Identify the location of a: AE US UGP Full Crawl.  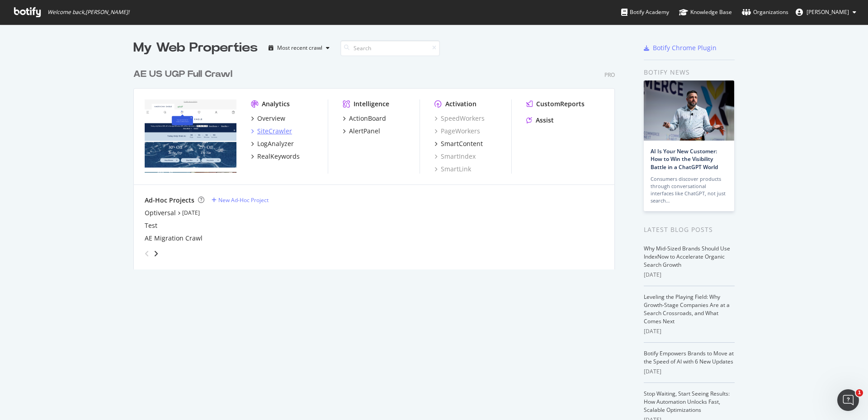
(184, 74).